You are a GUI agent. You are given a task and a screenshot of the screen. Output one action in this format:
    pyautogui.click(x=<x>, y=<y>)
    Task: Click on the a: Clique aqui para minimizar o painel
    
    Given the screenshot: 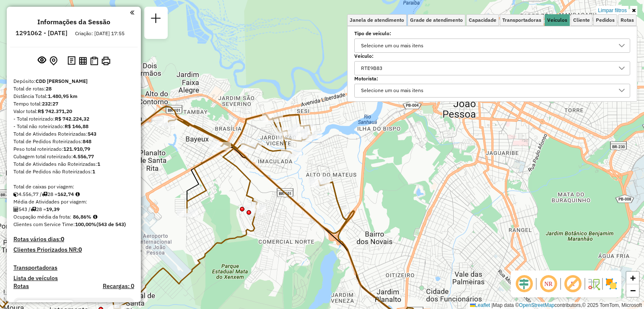 What is the action you would take?
    pyautogui.click(x=132, y=12)
    